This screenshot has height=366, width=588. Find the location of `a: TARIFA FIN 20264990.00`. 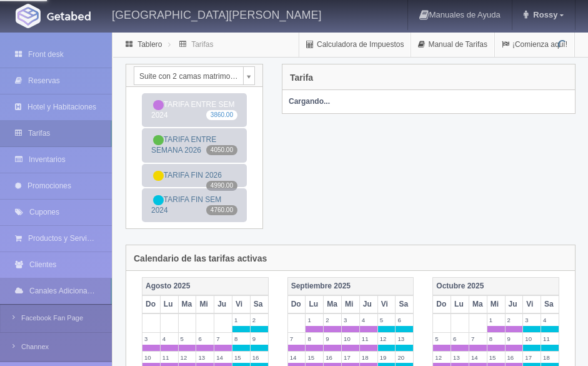

a: TARIFA FIN 20264990.00 is located at coordinates (195, 175).